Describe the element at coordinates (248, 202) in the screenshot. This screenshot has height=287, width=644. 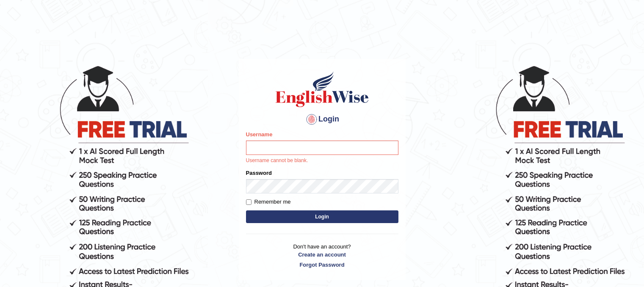
I see `input: Remember me` at that location.